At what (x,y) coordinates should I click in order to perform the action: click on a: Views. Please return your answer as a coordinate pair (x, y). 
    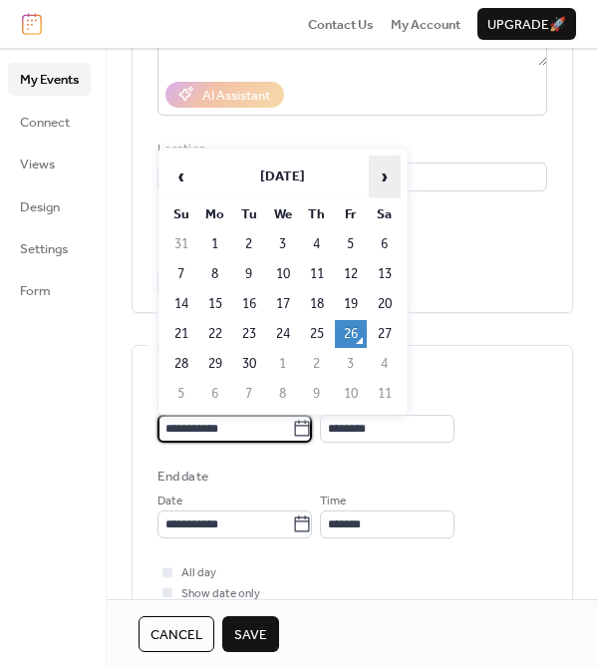
    Looking at the image, I should click on (49, 163).